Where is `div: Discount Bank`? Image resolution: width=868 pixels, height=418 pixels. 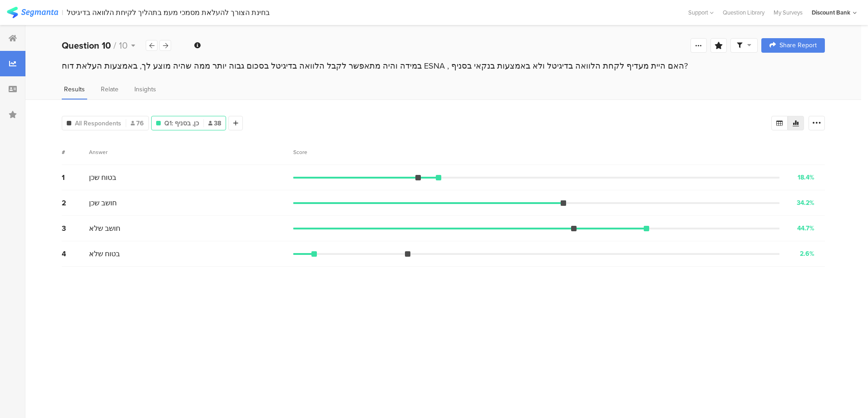 div: Discount Bank is located at coordinates (831, 12).